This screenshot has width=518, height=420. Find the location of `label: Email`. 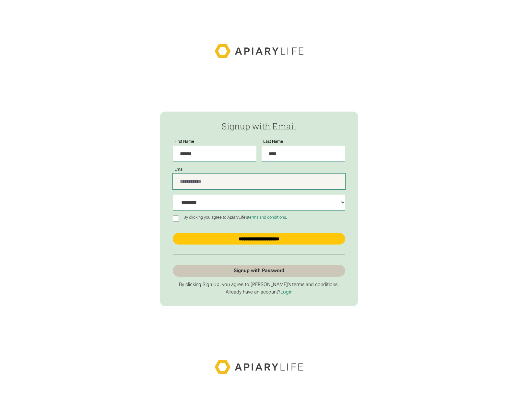

label: Email is located at coordinates (180, 169).